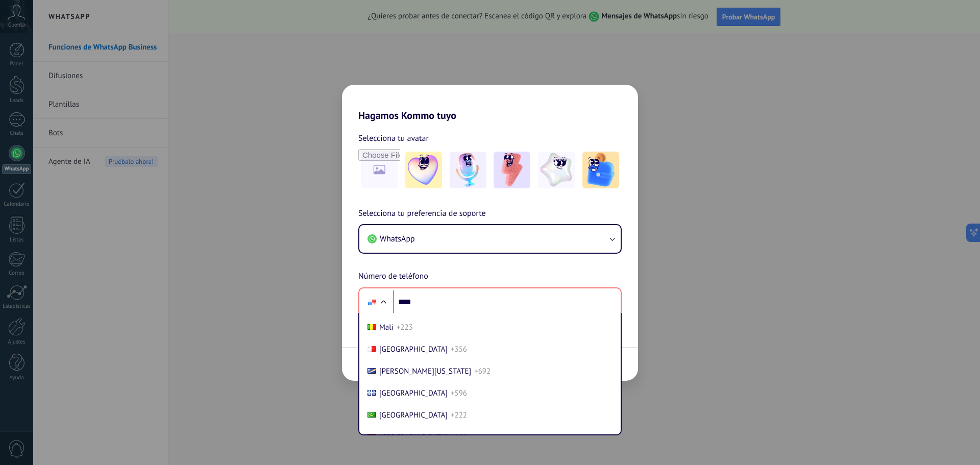 Image resolution: width=980 pixels, height=465 pixels. I want to click on img: -4.jpeg, so click(556, 170).